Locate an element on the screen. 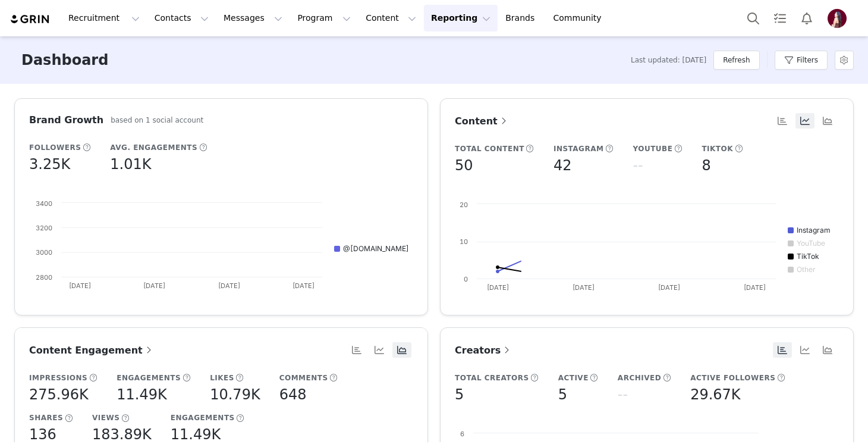 This screenshot has width=868, height=444. text: 3400 is located at coordinates (44, 204).